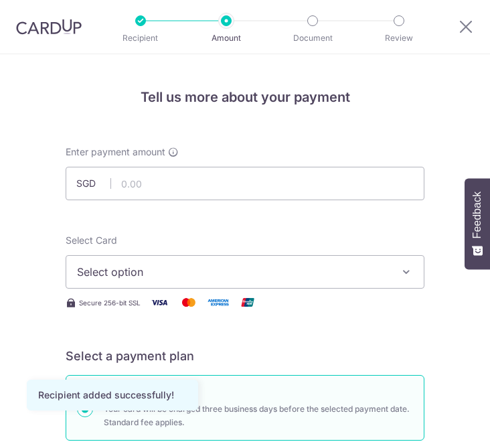  What do you see at coordinates (49, 27) in the screenshot?
I see `img: CardUp` at bounding box center [49, 27].